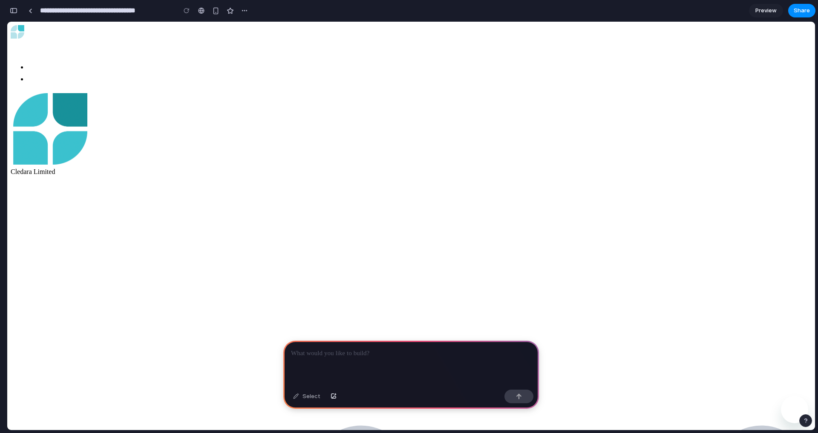 This screenshot has width=818, height=433. I want to click on button: Share, so click(801, 11).